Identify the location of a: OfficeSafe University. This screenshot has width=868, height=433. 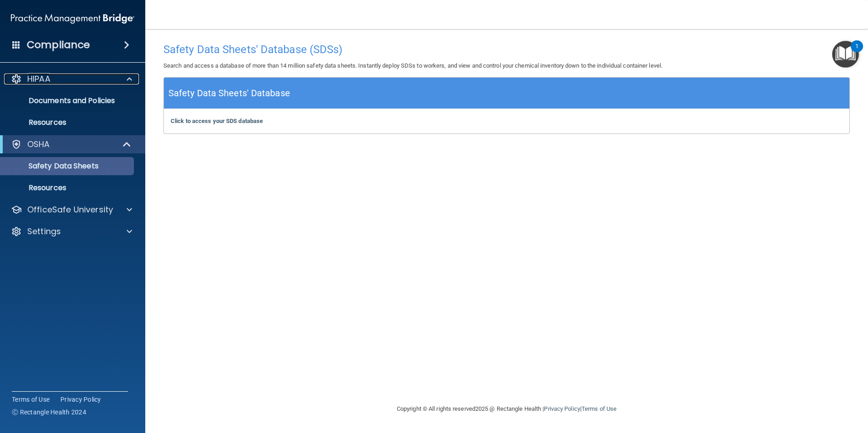
(71, 210).